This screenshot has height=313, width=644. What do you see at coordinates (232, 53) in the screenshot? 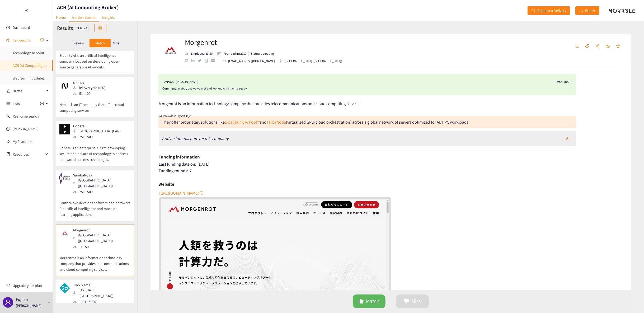
I see `li: Founded in year` at bounding box center [232, 53].